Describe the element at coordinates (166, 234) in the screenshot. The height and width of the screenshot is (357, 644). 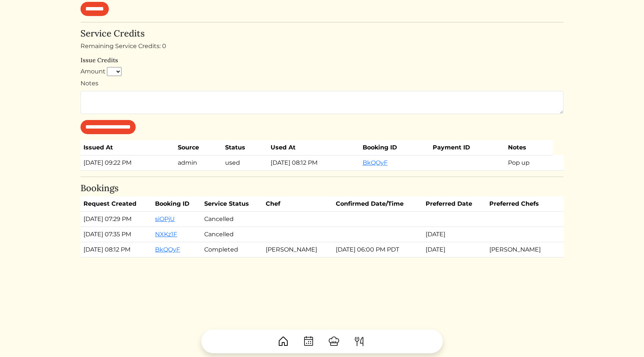
I see `a: NXKz1F` at that location.